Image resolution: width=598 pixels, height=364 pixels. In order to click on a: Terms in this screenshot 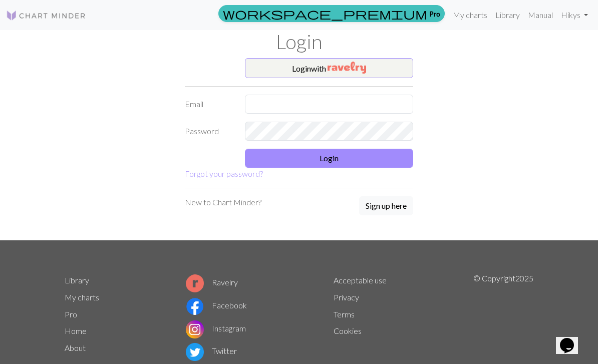, I will do `click(344, 314)`.